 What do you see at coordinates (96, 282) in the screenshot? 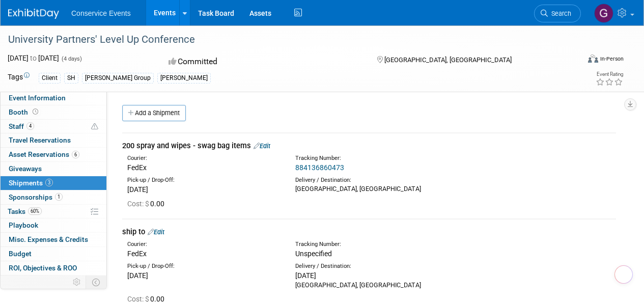
I see `td: Toggle Event Tabs` at bounding box center [96, 282].